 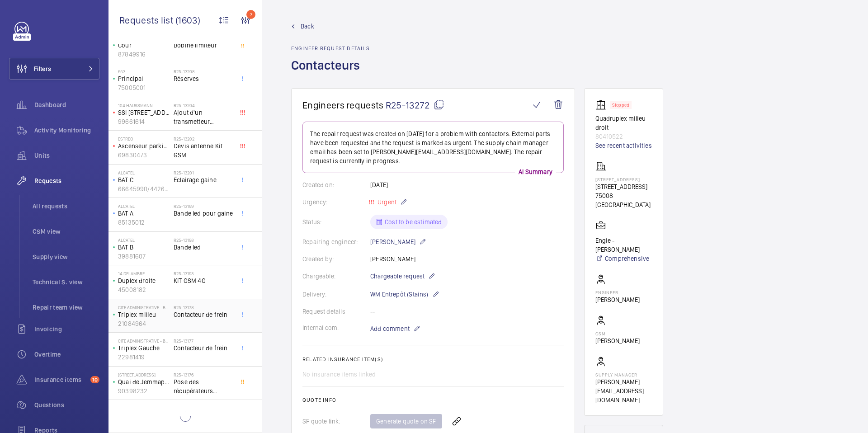 What do you see at coordinates (203, 45) in the screenshot?
I see `span: Bobine limiteur` at bounding box center [203, 45].